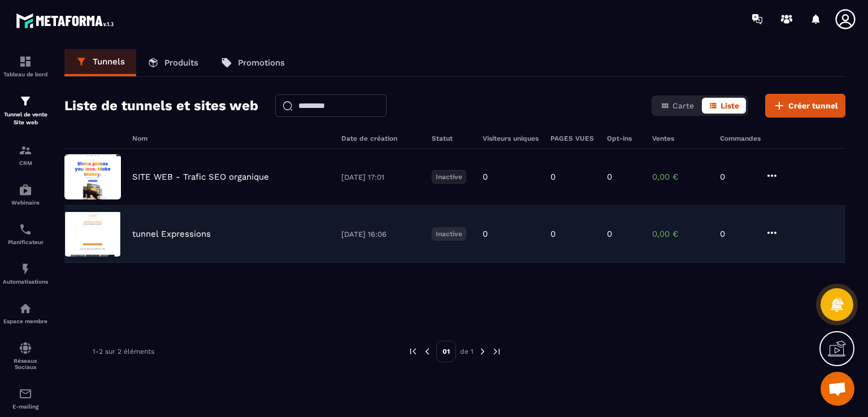  Describe the element at coordinates (838, 388) in the screenshot. I see `div: Ouvrir le chat` at that location.